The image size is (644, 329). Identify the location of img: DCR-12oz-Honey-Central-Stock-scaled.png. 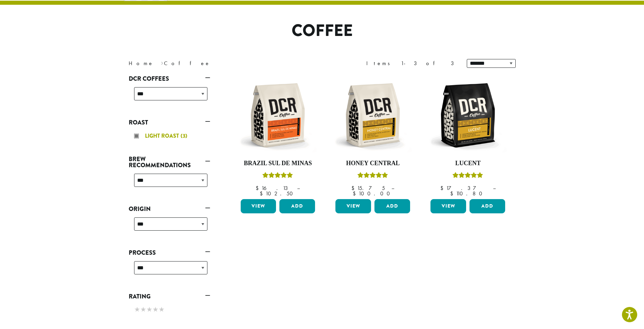
(373, 115).